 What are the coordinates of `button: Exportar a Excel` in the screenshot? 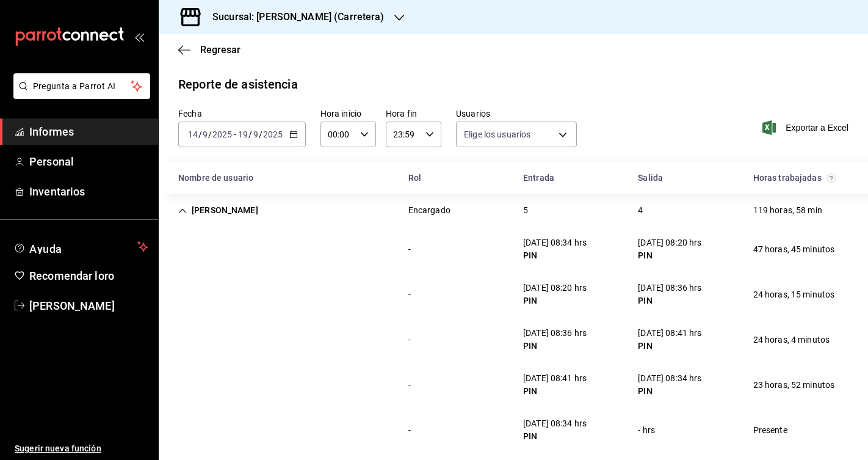 It's located at (806, 128).